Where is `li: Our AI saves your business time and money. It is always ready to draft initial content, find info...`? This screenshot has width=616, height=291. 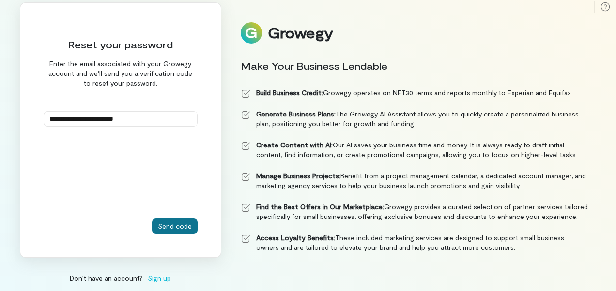 li: Our AI saves your business time and money. It is always ready to draft initial content, find info... is located at coordinates (414, 150).